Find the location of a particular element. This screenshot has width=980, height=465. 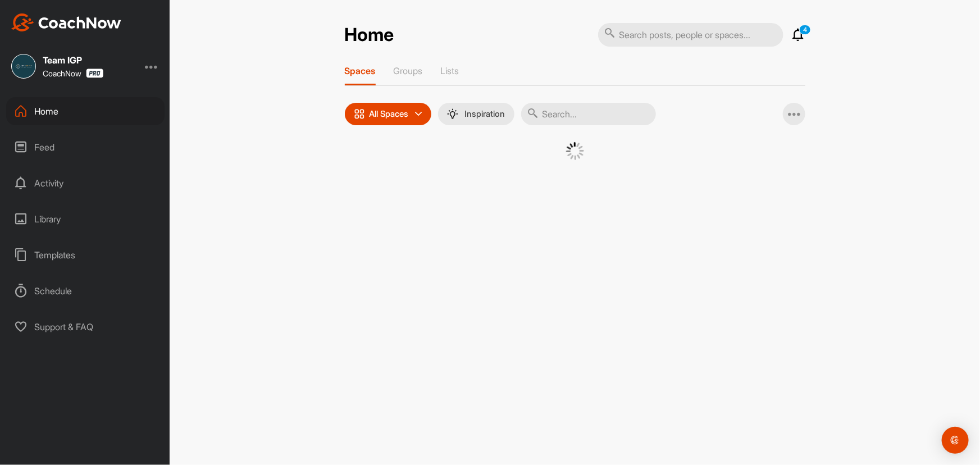

p: Inspiration is located at coordinates (486, 114).